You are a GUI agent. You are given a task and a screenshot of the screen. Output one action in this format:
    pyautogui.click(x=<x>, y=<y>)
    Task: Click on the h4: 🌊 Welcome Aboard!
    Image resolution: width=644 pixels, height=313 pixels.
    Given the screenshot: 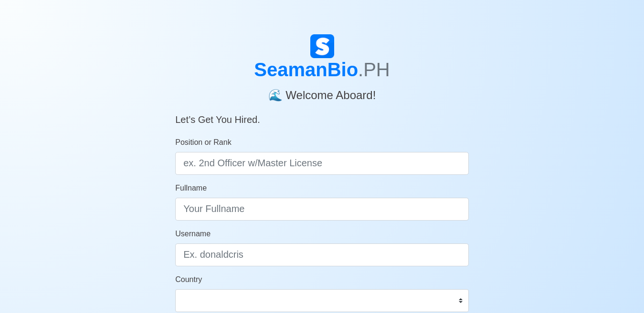 What is the action you would take?
    pyautogui.click(x=321, y=91)
    